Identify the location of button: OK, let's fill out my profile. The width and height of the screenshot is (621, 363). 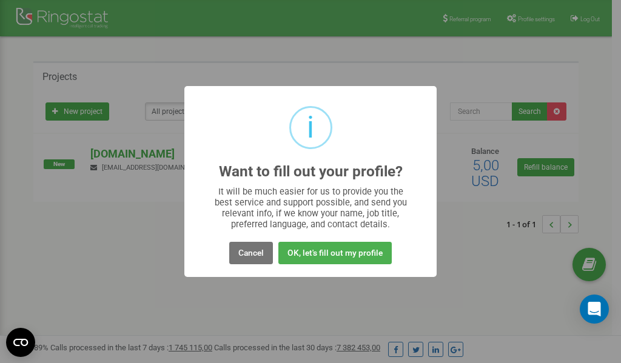
(335, 253).